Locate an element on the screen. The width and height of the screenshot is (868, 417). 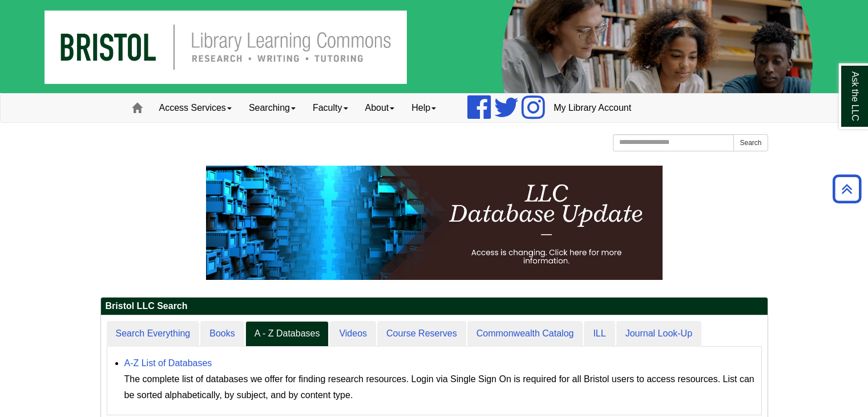
a: Commonwealth Catalog is located at coordinates (525, 333).